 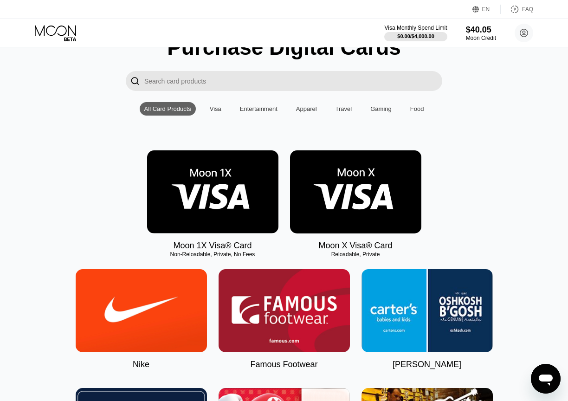 I want to click on div: Apparel, so click(x=307, y=109).